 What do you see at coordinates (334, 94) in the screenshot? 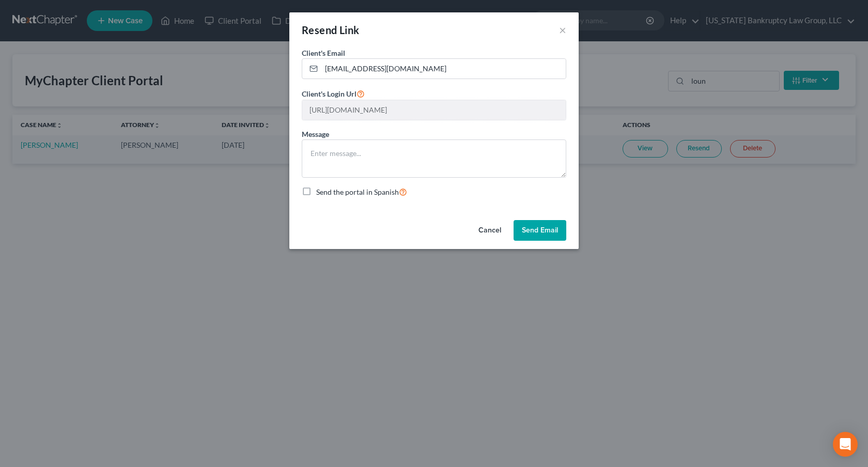
I see `label: Client's Login Url` at bounding box center [334, 94].